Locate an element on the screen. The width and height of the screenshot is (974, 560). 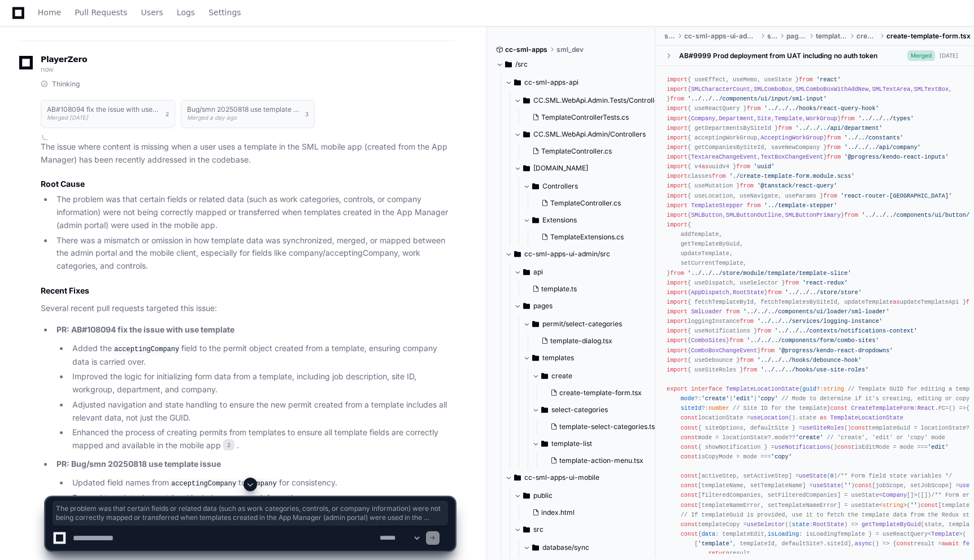
span: 2 is located at coordinates (229, 445).